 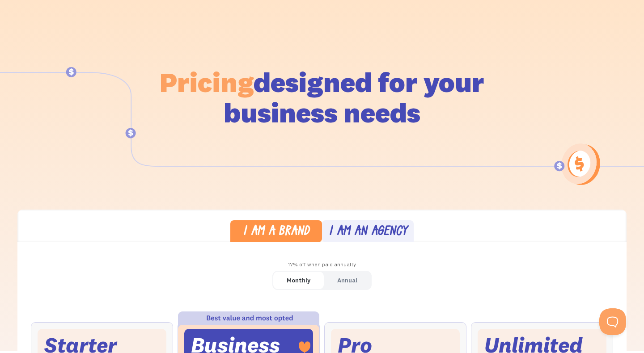 I want to click on h1: designed for your business needs, so click(x=322, y=97).